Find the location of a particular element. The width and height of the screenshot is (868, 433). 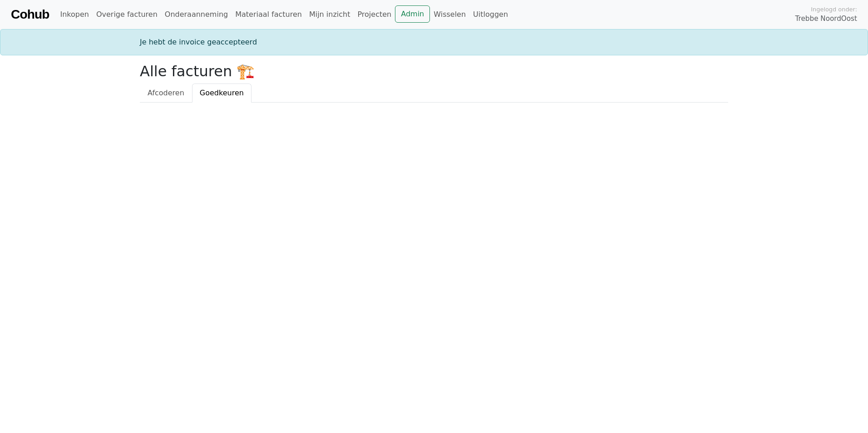

a: Goedkeuren is located at coordinates (222, 93).